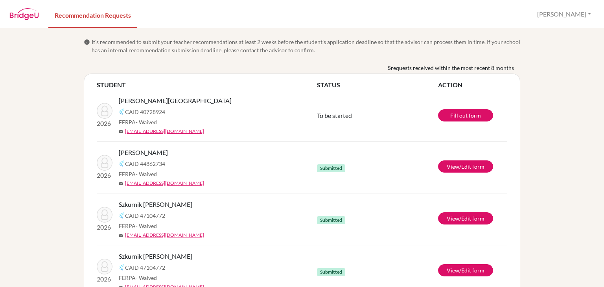  What do you see at coordinates (145, 164) in the screenshot?
I see `span: CAID 44862734` at bounding box center [145, 164].